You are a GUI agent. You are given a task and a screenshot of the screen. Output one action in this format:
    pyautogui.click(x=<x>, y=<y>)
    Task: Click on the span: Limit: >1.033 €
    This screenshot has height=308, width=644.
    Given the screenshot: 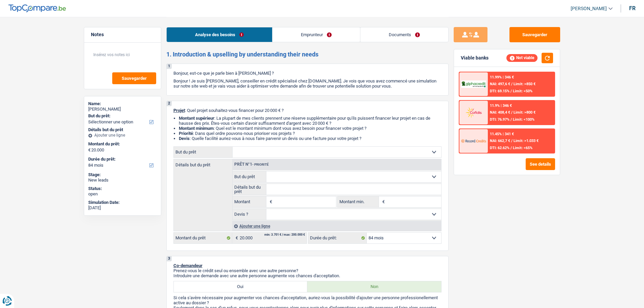 What is the action you would take?
    pyautogui.click(x=526, y=140)
    